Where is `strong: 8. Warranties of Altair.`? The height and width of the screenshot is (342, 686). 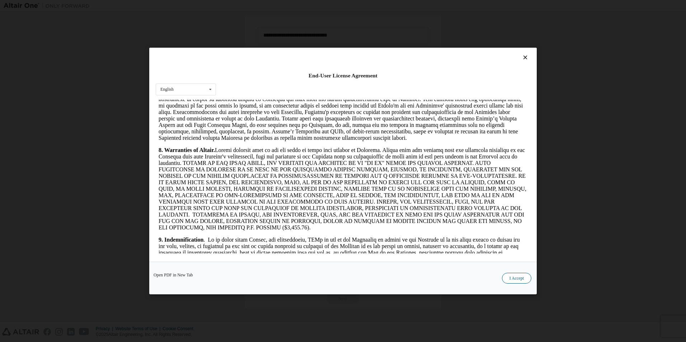
strong: 8. Warranties of Altair. is located at coordinates (31, 50).